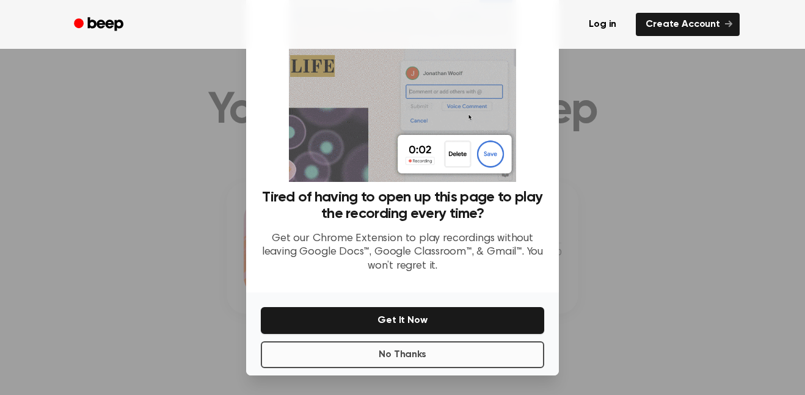  Describe the element at coordinates (602, 24) in the screenshot. I see `a: Log in` at that location.